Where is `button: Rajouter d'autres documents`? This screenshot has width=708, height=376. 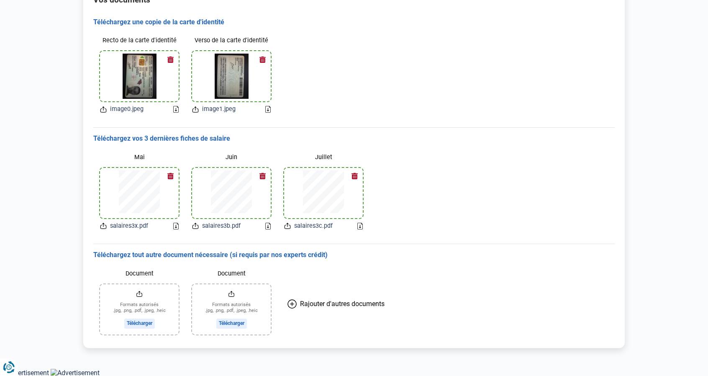
button: Rajouter d'autres documents is located at coordinates (336, 303).